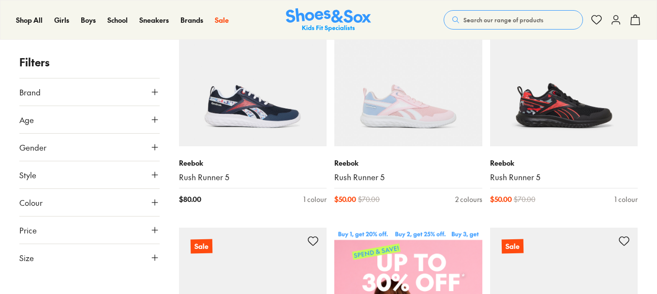 This screenshot has height=294, width=657. I want to click on button: Size, so click(90, 257).